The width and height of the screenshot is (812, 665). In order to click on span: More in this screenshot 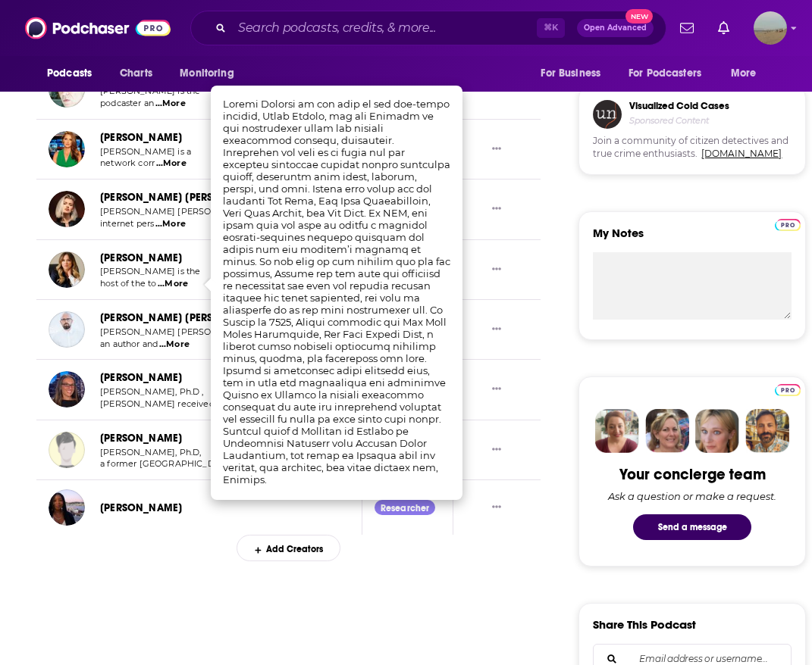, I will do `click(744, 73)`.